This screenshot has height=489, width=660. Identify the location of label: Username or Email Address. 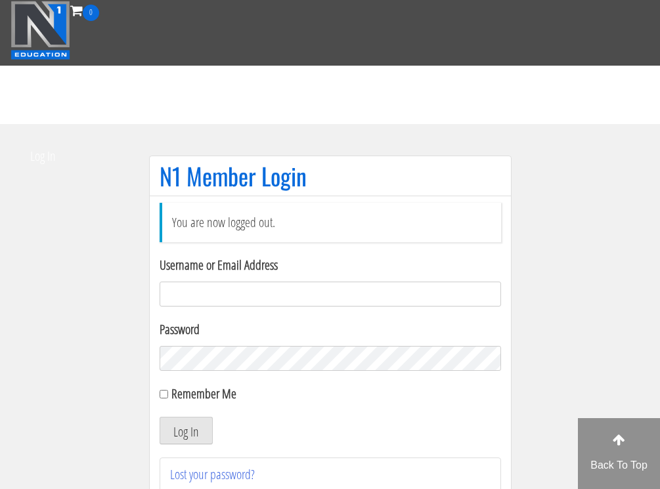
(330, 265).